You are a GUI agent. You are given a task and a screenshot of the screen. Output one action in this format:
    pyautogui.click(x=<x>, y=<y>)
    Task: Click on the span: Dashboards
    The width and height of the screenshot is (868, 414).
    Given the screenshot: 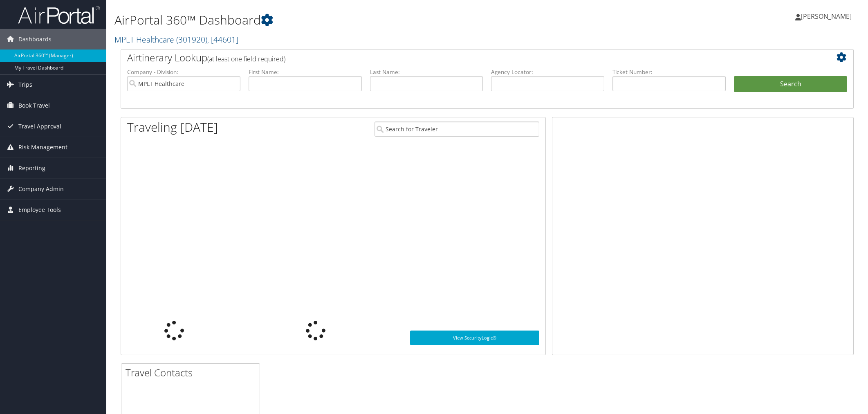 What is the action you would take?
    pyautogui.click(x=34, y=39)
    